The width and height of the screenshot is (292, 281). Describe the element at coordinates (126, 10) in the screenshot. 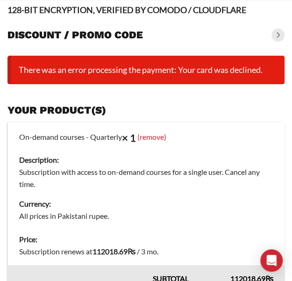

I see `strong: 128-BIT ENCRYPTION, VERIFIED BY COMODO / CLOUDFLARE` at that location.